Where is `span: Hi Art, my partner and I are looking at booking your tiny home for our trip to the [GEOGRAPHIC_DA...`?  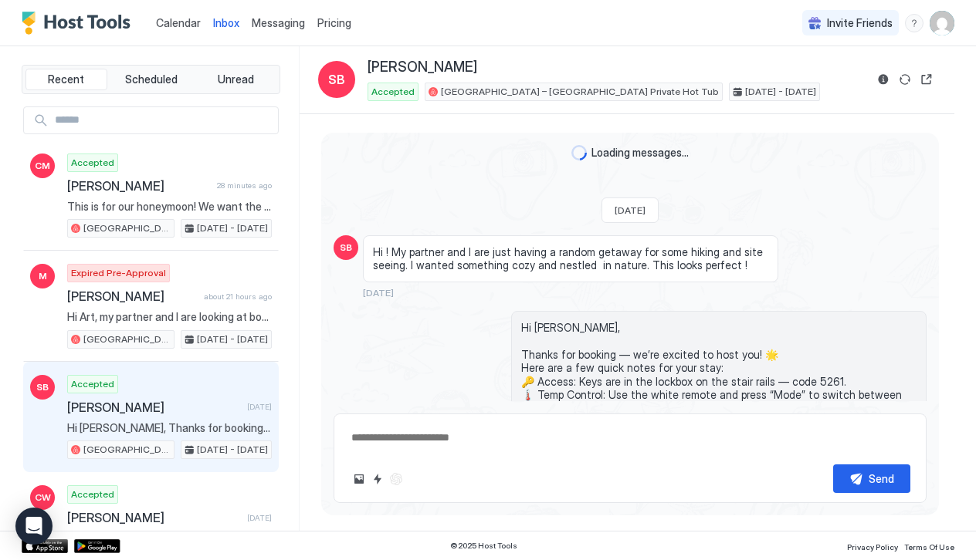 span: Hi Art, my partner and I are looking at booking your tiny home for our trip to the [GEOGRAPHIC_DA... is located at coordinates (169, 317).